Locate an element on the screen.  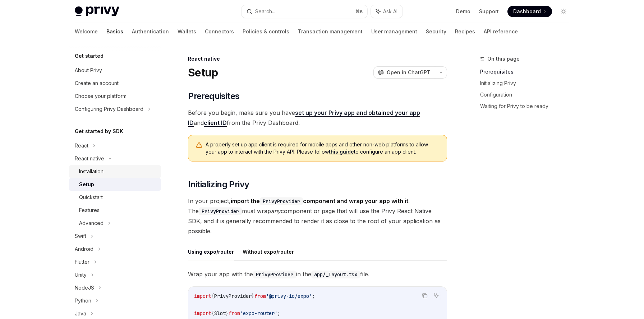
div: NodeJS is located at coordinates (84, 288).